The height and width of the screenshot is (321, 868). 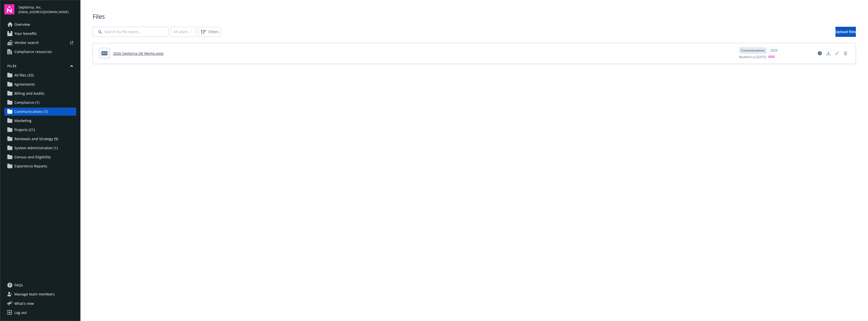 I want to click on div: Log out, so click(x=21, y=313).